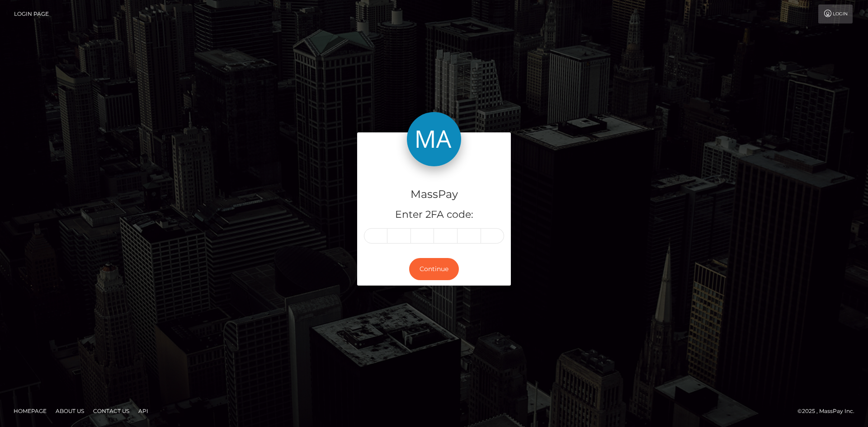 Image resolution: width=868 pixels, height=427 pixels. I want to click on div: © 2025 , MassPay Inc., so click(828, 411).